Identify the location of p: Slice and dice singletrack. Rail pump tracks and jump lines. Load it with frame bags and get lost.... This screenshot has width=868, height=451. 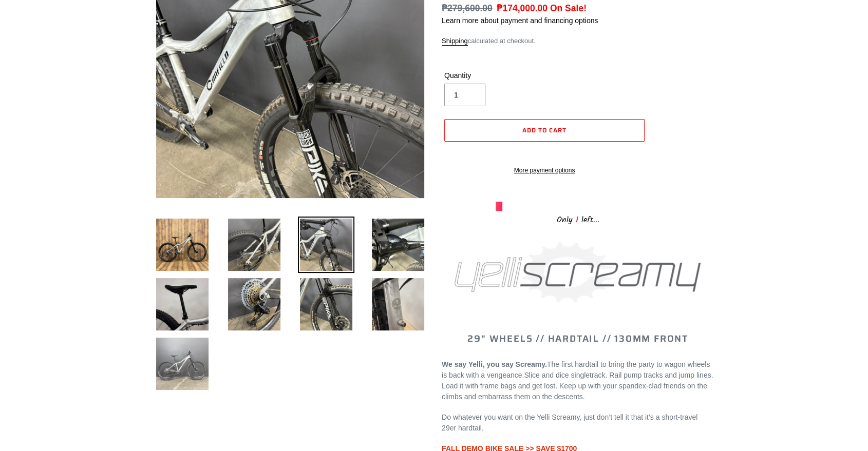
(578, 381).